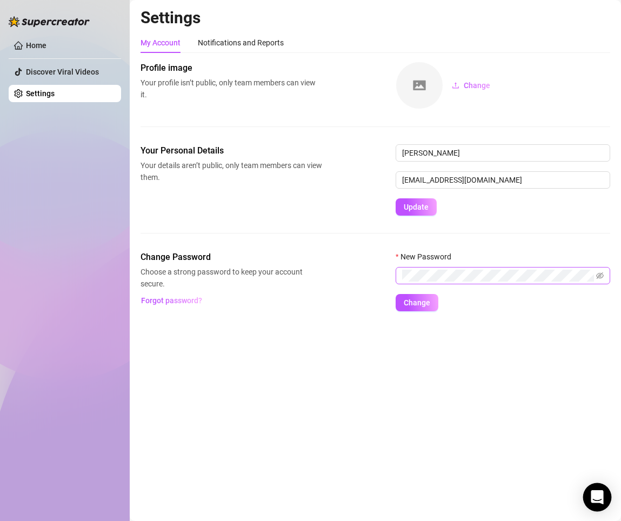 The image size is (621, 521). What do you see at coordinates (502, 153) in the screenshot?
I see `input: Enter name` at bounding box center [502, 153].